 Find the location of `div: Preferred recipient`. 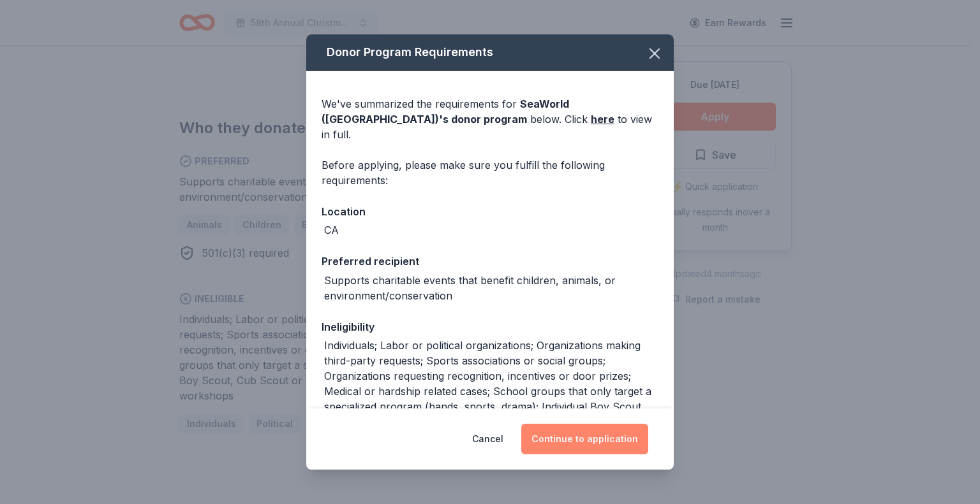

div: Preferred recipient is located at coordinates (490, 261).